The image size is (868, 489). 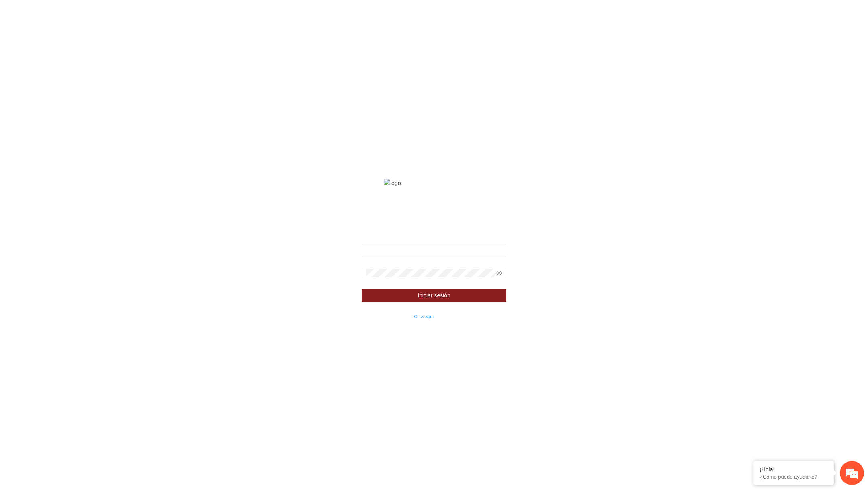 What do you see at coordinates (434, 296) in the screenshot?
I see `span: Iniciar sesión` at bounding box center [434, 296].